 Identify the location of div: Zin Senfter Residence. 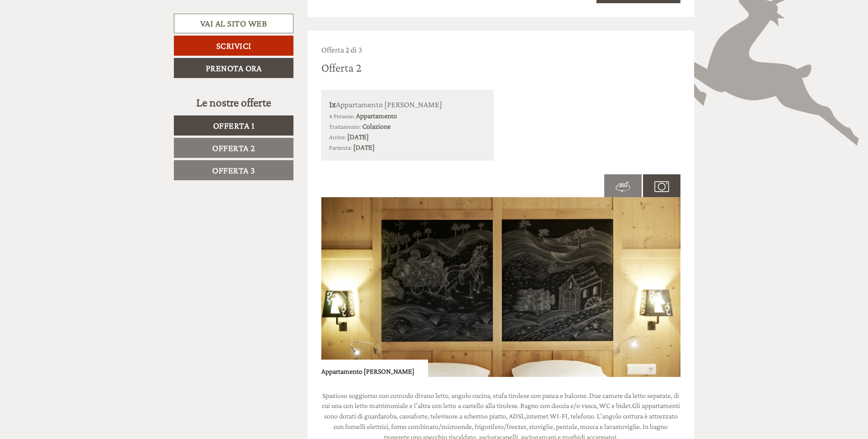
(68, 30).